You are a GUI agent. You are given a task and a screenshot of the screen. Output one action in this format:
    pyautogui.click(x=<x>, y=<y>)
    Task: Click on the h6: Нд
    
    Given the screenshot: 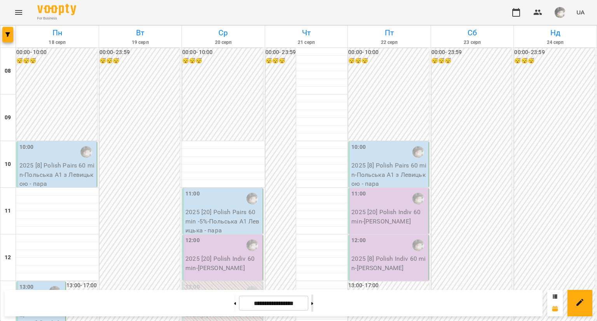 What is the action you would take?
    pyautogui.click(x=555, y=33)
    